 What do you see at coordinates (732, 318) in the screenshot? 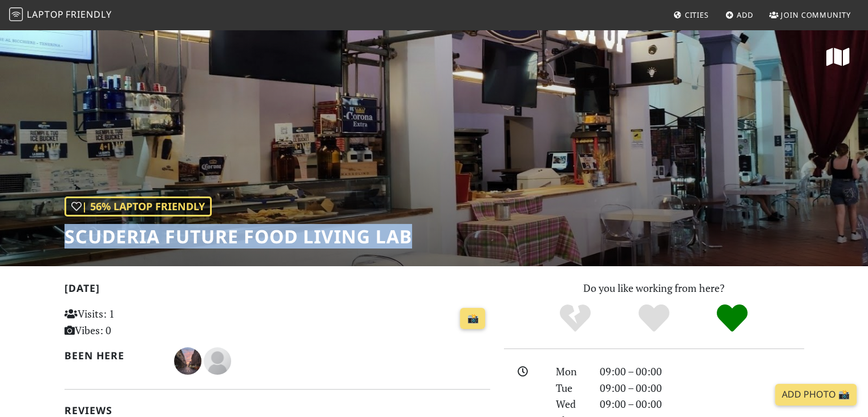
I see `div: Definitely!` at bounding box center [732, 318].